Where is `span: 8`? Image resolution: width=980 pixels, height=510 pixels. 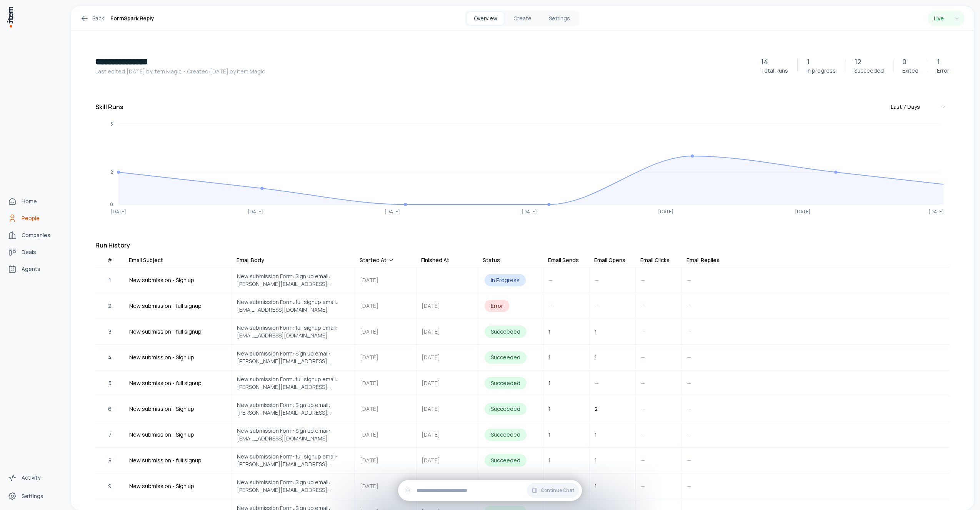
span: 8 is located at coordinates (110, 461).